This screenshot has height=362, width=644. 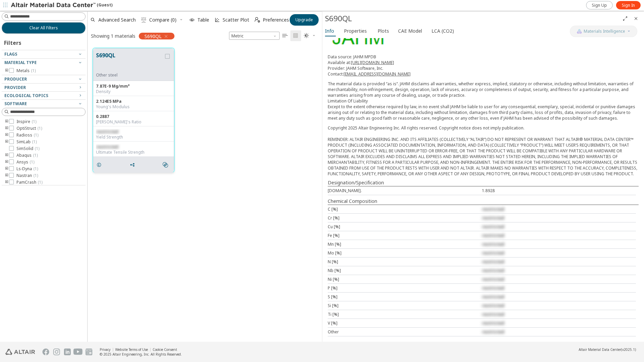 I want to click on button: Flags, so click(x=43, y=54).